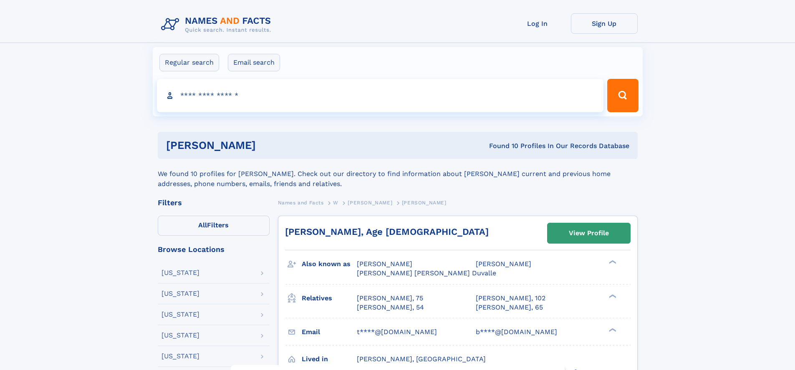 The width and height of the screenshot is (795, 370). Describe the element at coordinates (589, 233) in the screenshot. I see `a: View Profile` at that location.